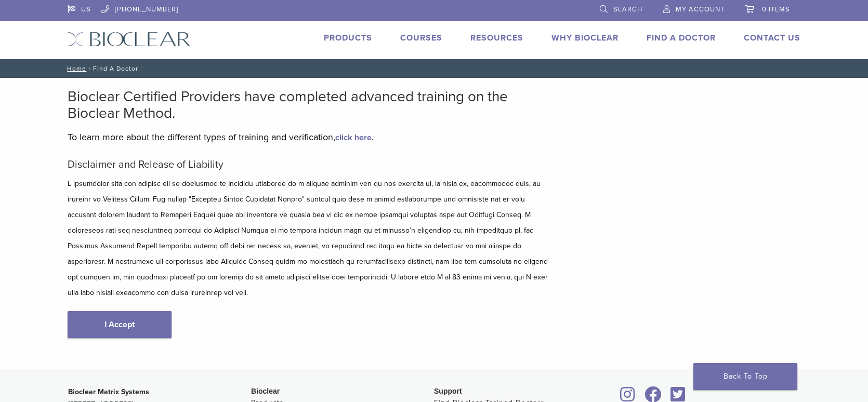 The image size is (868, 402). What do you see at coordinates (745, 377) in the screenshot?
I see `a: Back To Top` at bounding box center [745, 377].